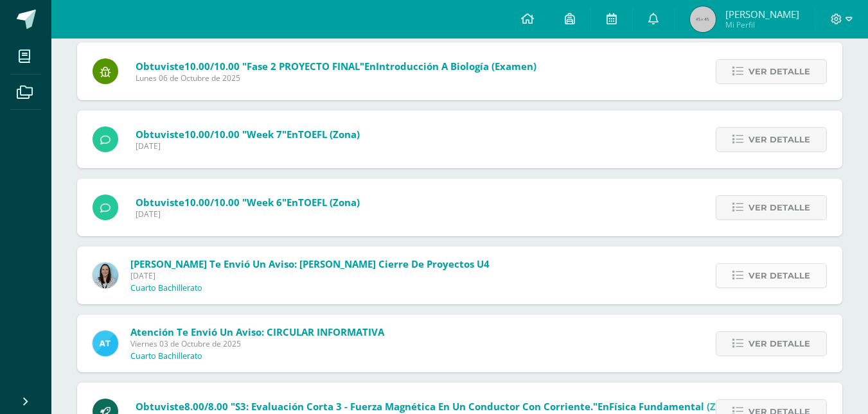 This screenshot has height=414, width=868. What do you see at coordinates (762, 24) in the screenshot?
I see `span: Mi Perfil` at bounding box center [762, 24].